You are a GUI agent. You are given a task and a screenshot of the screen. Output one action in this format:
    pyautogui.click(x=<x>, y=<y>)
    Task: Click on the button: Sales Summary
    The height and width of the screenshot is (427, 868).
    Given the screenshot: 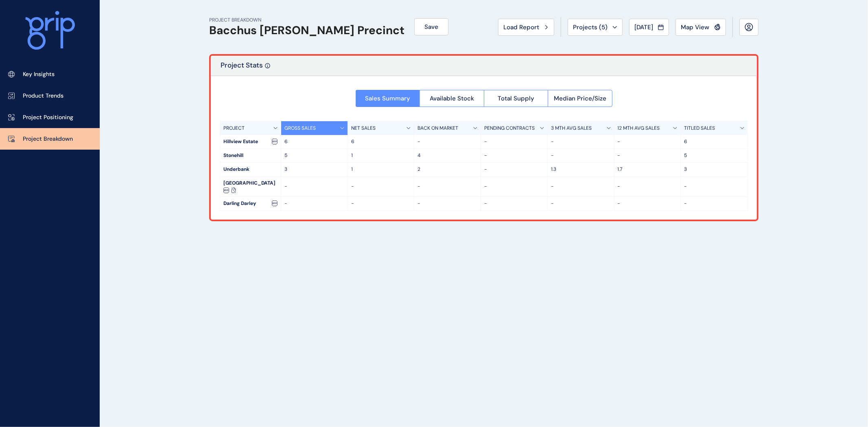 What is the action you would take?
    pyautogui.click(x=388, y=98)
    